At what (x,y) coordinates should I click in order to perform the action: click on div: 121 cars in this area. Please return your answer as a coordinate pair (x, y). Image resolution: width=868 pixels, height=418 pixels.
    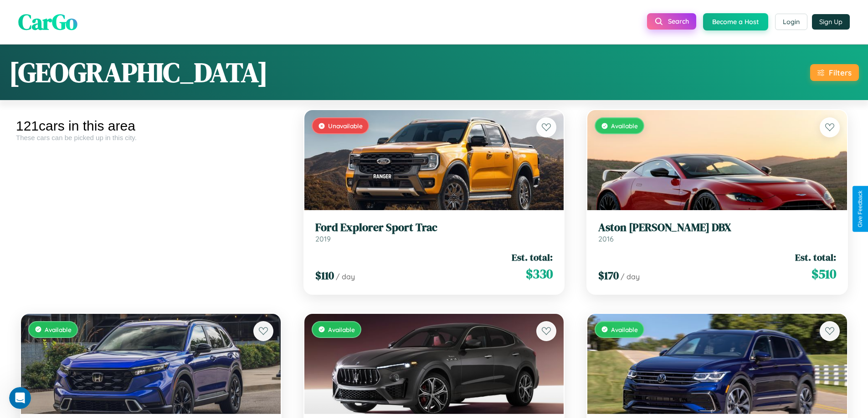
    Looking at the image, I should click on (151, 126).